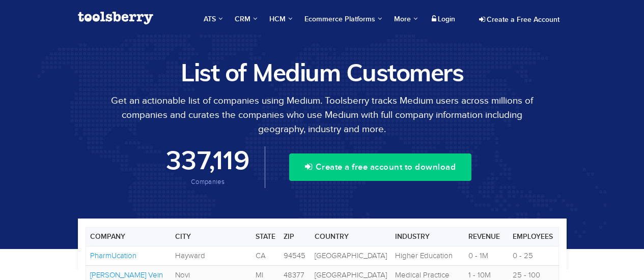 The image size is (644, 280). What do you see at coordinates (322, 115) in the screenshot?
I see `p: Get an actionable list of companies using Medium. Toolsberry tracks Medium users across millions ...` at bounding box center [322, 115].